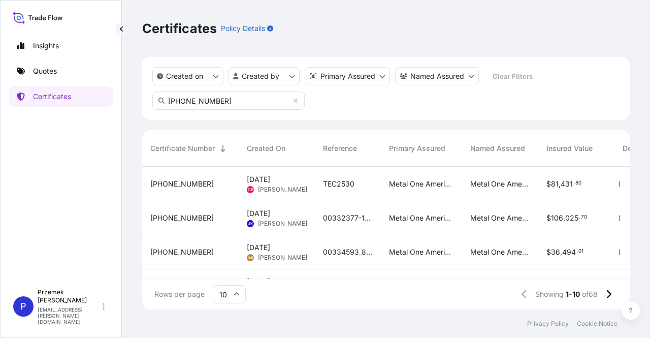 This screenshot has width=650, height=338. What do you see at coordinates (229, 101) in the screenshot?
I see `input: Search Certificate or Reference...` at bounding box center [229, 101].